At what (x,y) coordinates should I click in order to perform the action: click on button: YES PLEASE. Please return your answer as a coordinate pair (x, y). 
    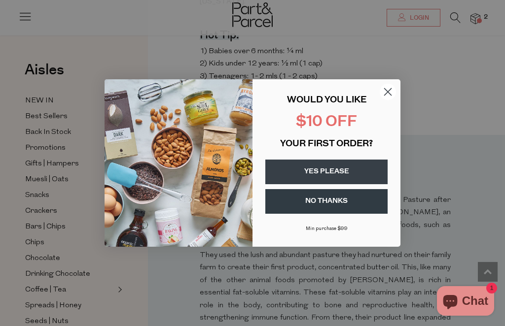
    Looking at the image, I should click on (326, 172).